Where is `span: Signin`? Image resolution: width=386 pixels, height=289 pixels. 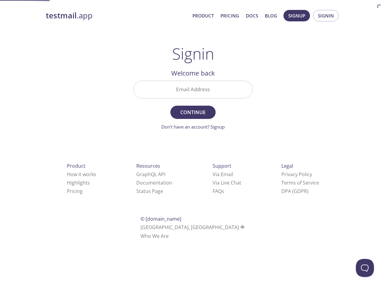 span: Signin is located at coordinates (326, 16).